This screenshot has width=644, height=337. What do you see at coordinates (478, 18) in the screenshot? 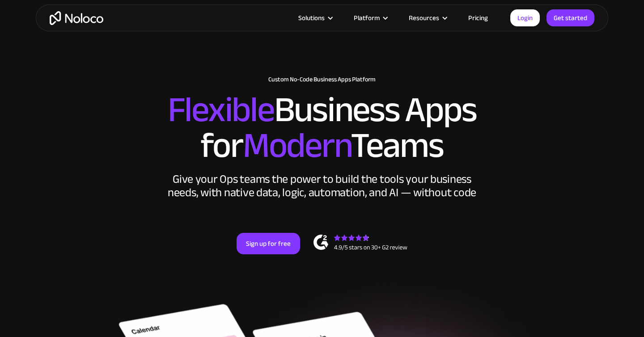
I see `a: Pricing` at bounding box center [478, 18].